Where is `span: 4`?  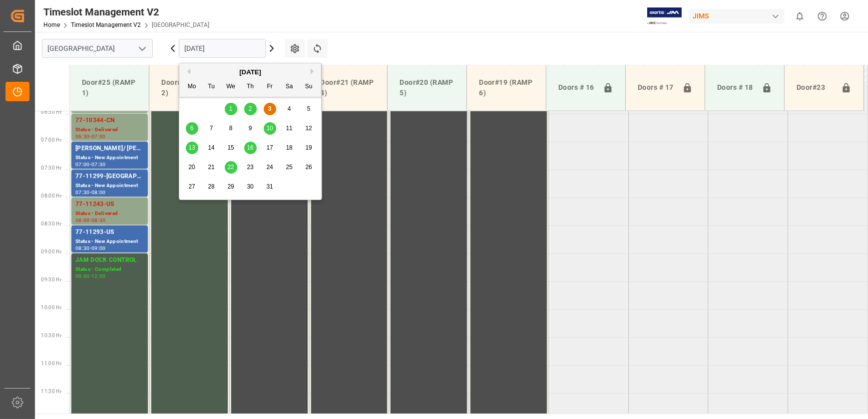 span: 4 is located at coordinates (289, 109).